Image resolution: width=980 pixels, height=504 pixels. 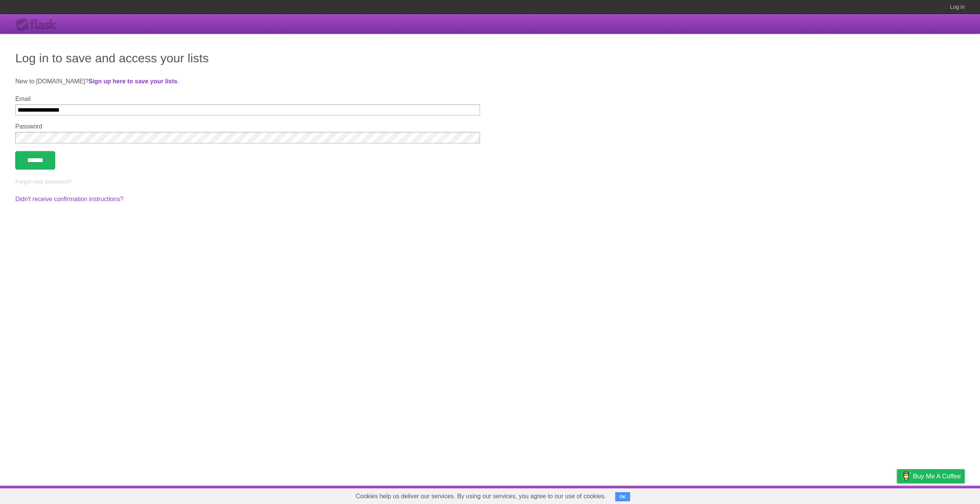 What do you see at coordinates (133, 81) in the screenshot?
I see `strong: Sign up here to save your lists` at bounding box center [133, 81].